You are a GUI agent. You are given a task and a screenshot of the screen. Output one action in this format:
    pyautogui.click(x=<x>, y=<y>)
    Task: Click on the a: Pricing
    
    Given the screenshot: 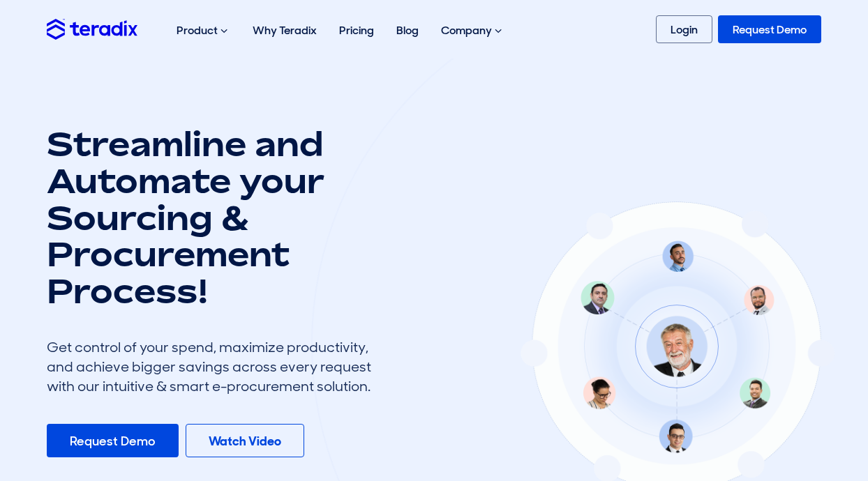 What is the action you would take?
    pyautogui.click(x=356, y=30)
    